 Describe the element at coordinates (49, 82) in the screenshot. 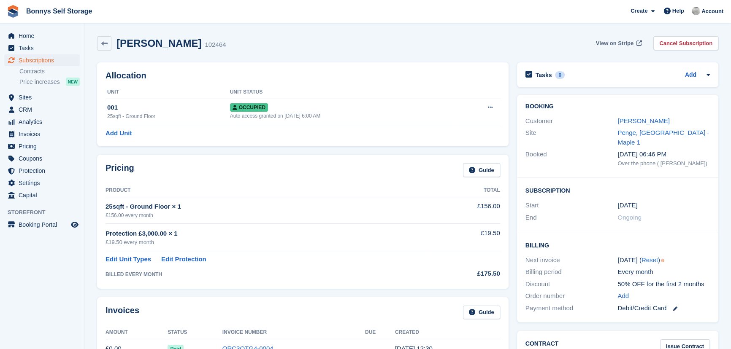

I see `a: Price increases NEW` at that location.